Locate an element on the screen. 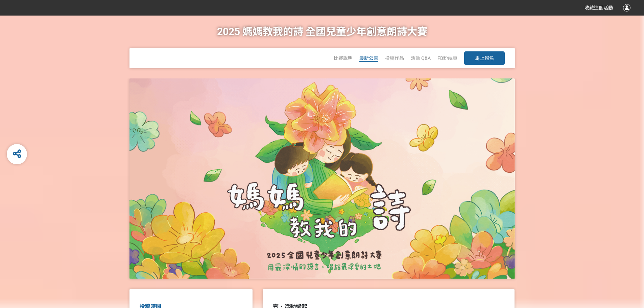 The height and width of the screenshot is (308, 644). span: 馬上報名 is located at coordinates (485, 58).